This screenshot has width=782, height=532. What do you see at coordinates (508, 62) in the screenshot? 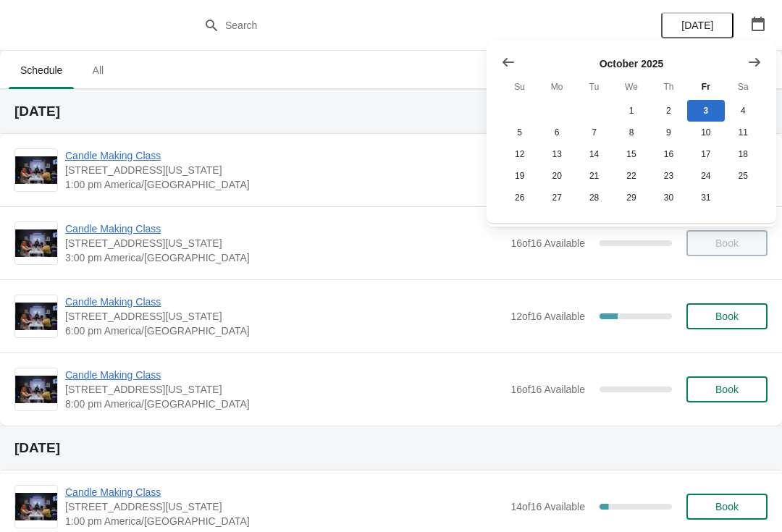
I see `button: Show previous month, September 2025` at bounding box center [508, 62].